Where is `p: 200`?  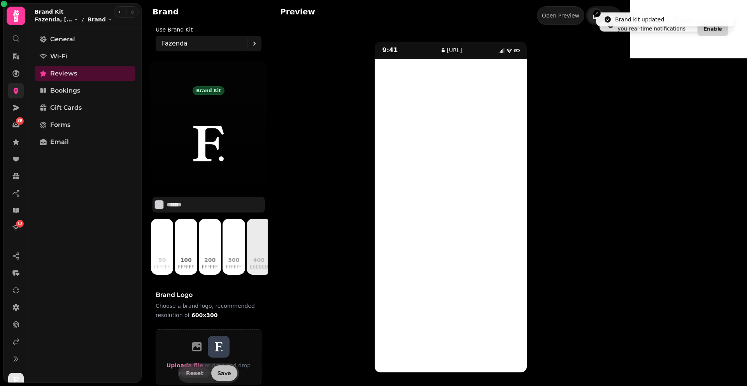
p: 200 is located at coordinates (210, 260).